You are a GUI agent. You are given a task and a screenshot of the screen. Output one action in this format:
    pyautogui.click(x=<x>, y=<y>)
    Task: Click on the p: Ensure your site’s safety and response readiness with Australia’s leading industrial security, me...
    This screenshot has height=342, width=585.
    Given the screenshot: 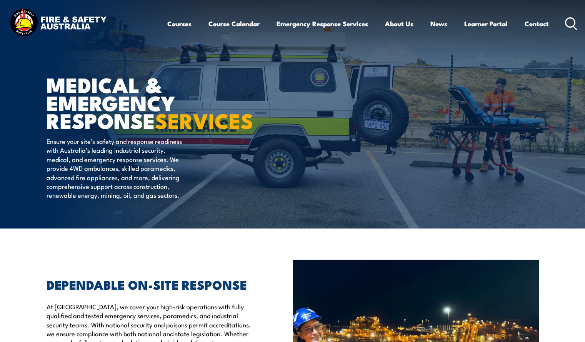 What is the action you would take?
    pyautogui.click(x=117, y=168)
    